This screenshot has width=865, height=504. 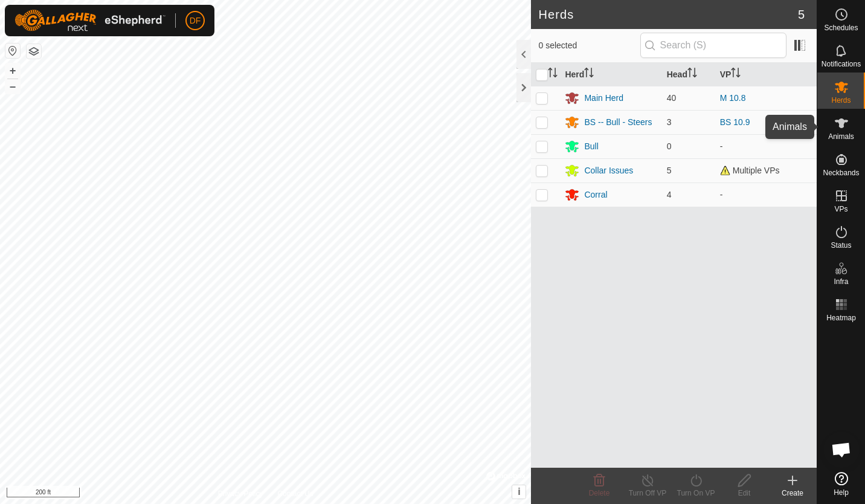 What do you see at coordinates (744, 493) in the screenshot?
I see `div: Edit` at bounding box center [744, 493].